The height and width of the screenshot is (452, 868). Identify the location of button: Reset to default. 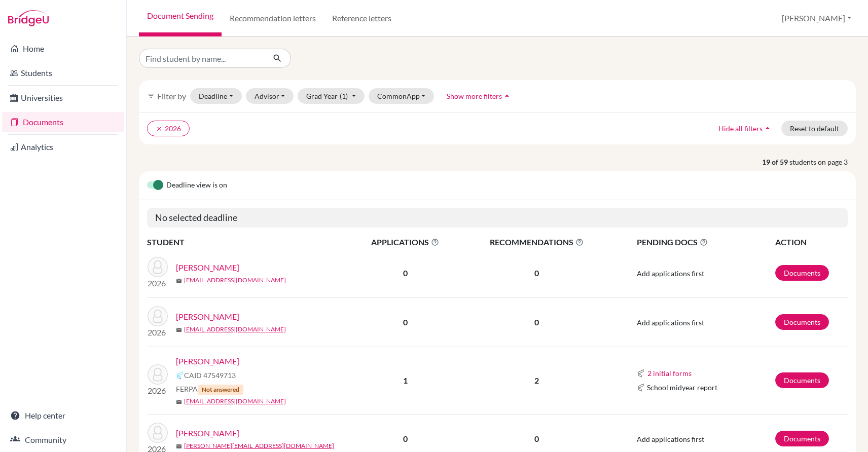
(815, 128).